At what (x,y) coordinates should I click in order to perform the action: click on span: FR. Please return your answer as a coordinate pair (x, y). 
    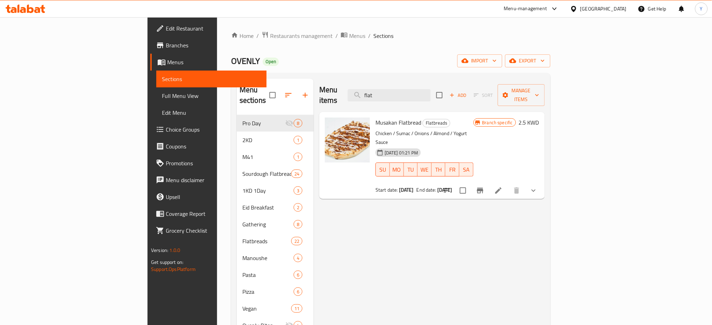
    Looking at the image, I should click on (452, 170).